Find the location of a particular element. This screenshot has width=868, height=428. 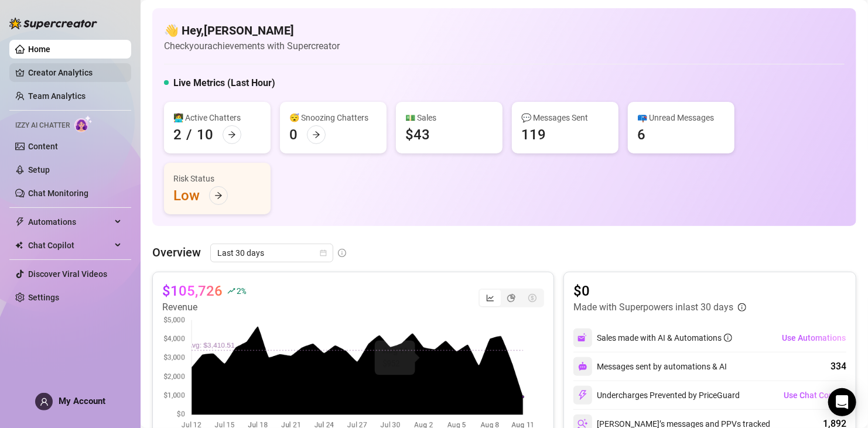

div: Open Intercom Messenger is located at coordinates (842, 402).